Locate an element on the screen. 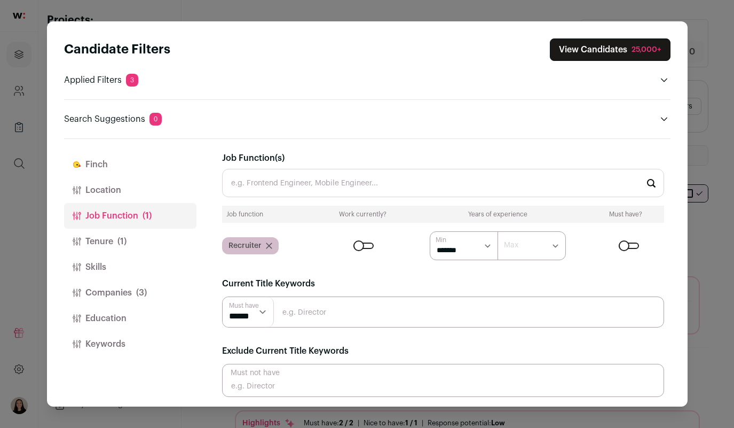  p: Search Suggestions is located at coordinates (113, 119).